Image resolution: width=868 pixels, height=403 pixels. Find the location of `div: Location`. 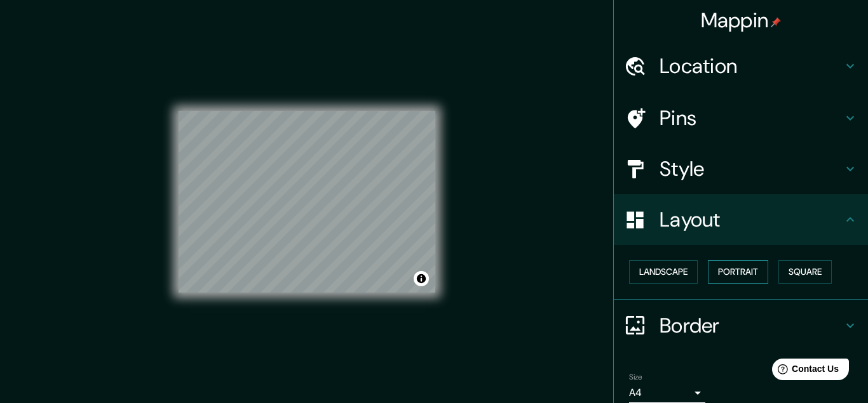

div: Location is located at coordinates (741, 66).